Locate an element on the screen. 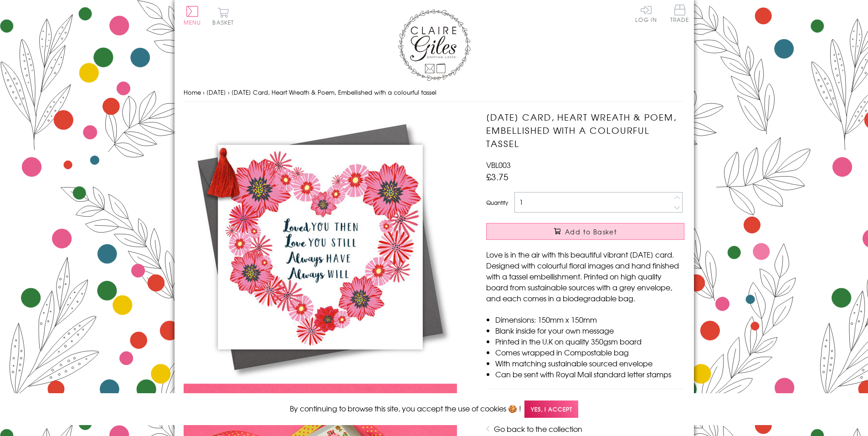  a: Go back to the collection is located at coordinates (538, 429).